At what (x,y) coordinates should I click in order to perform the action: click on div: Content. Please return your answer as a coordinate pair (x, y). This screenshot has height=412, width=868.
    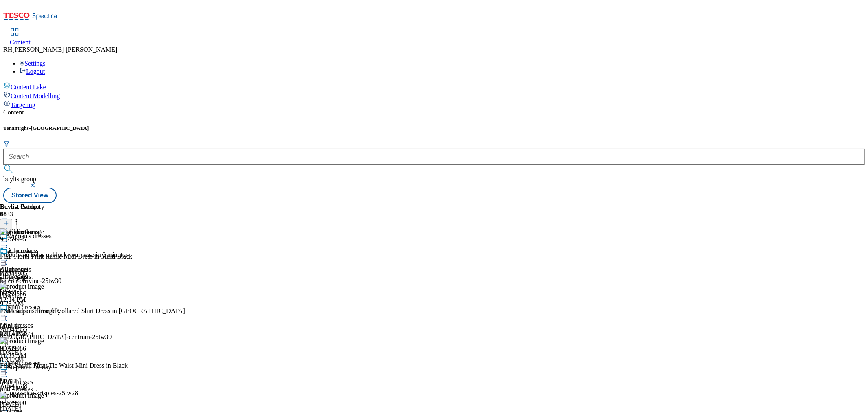
    Looking at the image, I should click on (434, 112).